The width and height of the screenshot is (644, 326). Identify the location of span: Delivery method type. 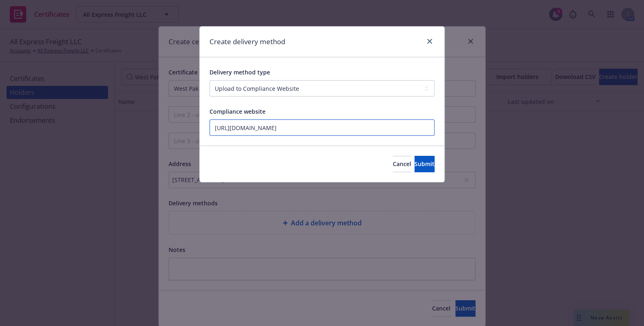
(240, 72).